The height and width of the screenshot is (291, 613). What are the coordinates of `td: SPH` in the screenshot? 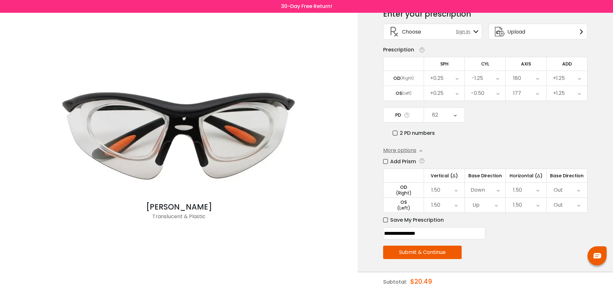 It's located at (444, 63).